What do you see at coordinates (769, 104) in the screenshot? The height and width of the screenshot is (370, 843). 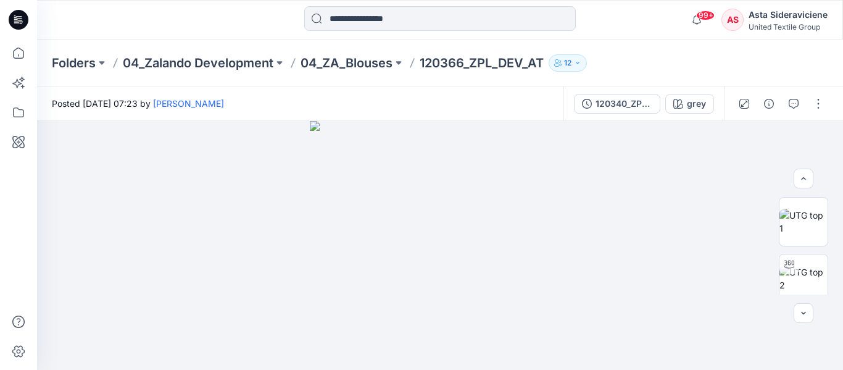 I see `button: Details` at bounding box center [769, 104].